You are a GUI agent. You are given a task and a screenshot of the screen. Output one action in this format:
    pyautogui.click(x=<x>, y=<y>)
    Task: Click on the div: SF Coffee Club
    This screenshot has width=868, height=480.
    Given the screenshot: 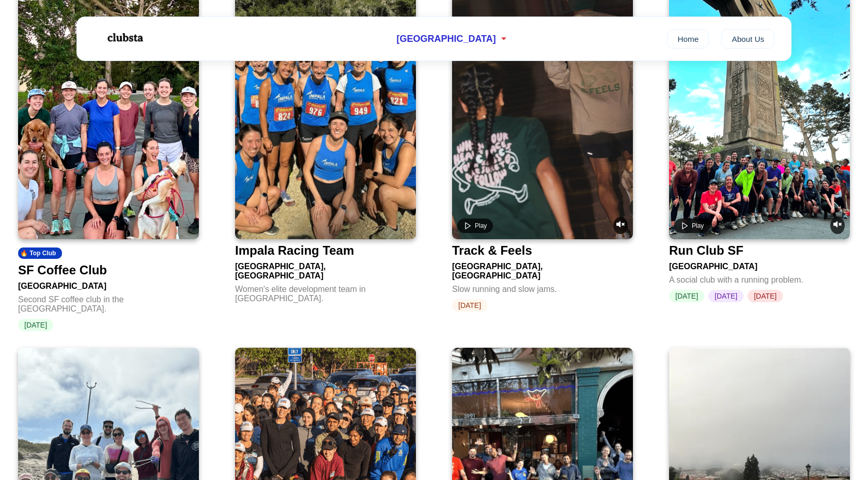 What is the action you would take?
    pyautogui.click(x=63, y=270)
    